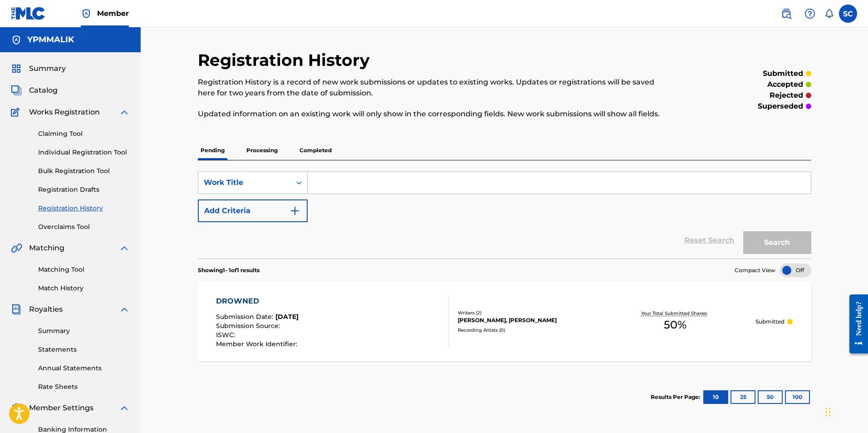 The width and height of the screenshot is (868, 433). Describe the element at coordinates (786, 13) in the screenshot. I see `img: search` at that location.